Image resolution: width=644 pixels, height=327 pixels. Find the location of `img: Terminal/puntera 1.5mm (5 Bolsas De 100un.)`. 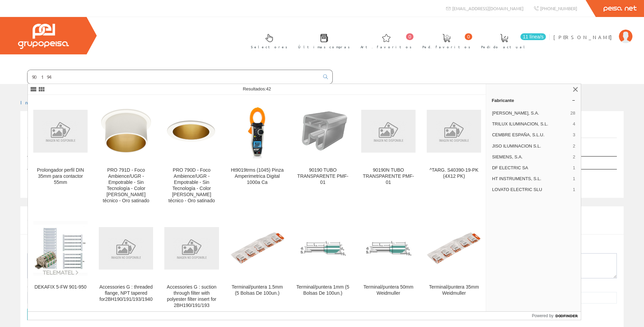

img: Terminal/puntera 1.5mm (5 Bolsas De 100un.) is located at coordinates (258, 248).